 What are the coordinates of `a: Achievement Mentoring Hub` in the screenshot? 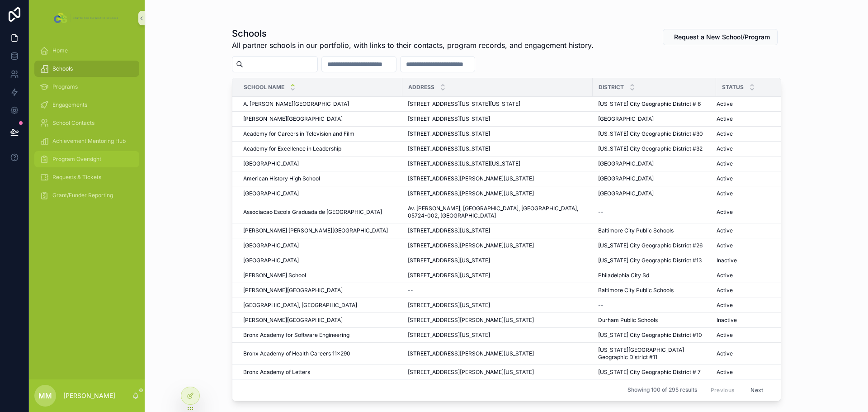 It's located at (87, 141).